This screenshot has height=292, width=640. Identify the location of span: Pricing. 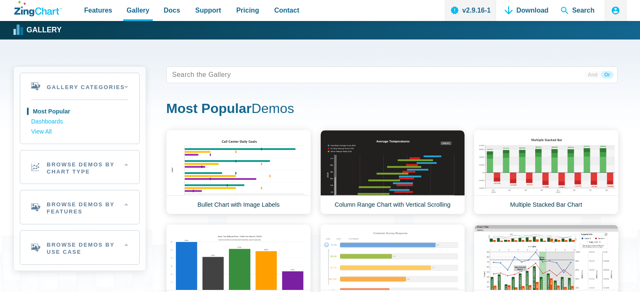
(247, 10).